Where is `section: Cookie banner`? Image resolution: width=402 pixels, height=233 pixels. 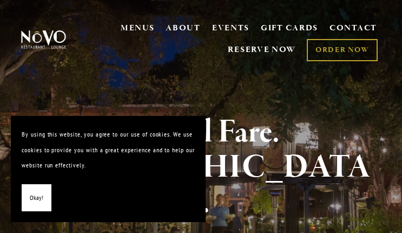 section: Cookie banner is located at coordinates (108, 169).